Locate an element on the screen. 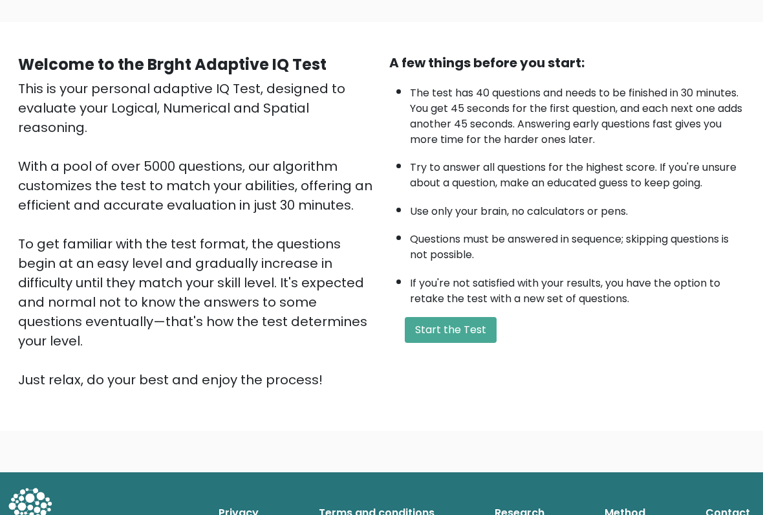 The image size is (763, 515). div: This is your personal adaptive IQ Test, designed to evaluate your Logical, Numerical and Spatial ... is located at coordinates (196, 234).